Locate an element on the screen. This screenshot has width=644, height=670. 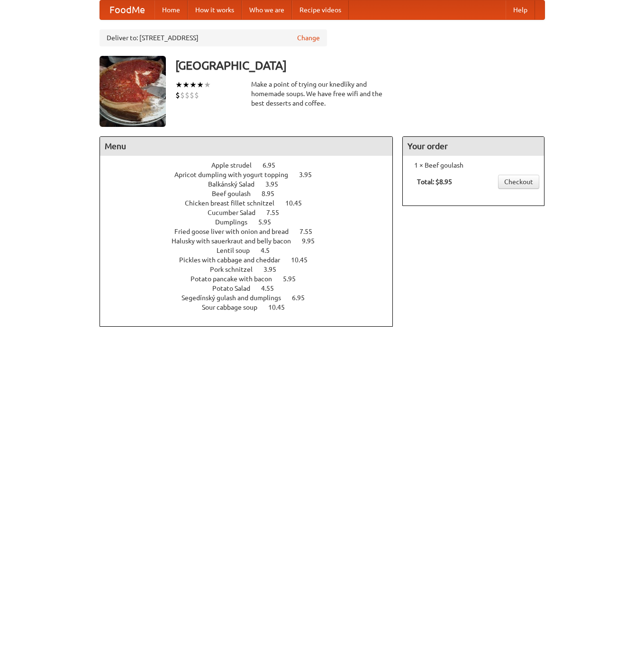
span: 9.95 is located at coordinates (313, 241).